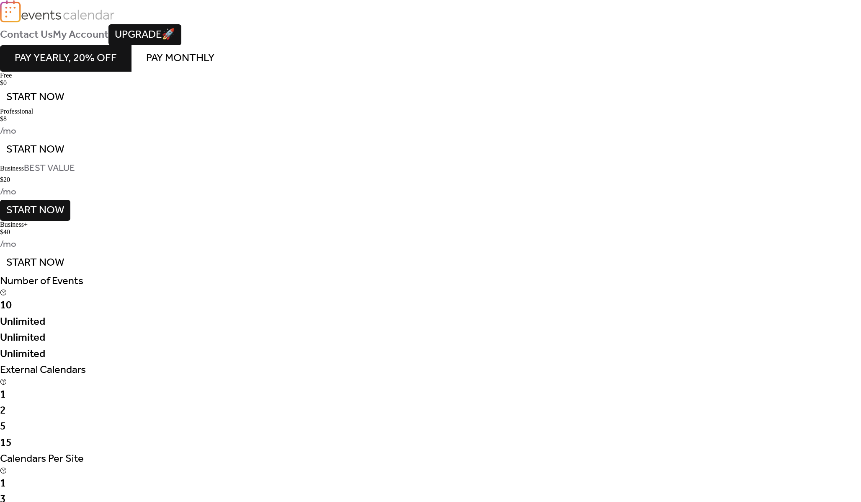 This screenshot has width=861, height=502. What do you see at coordinates (145, 35) in the screenshot?
I see `button: Upgrade🚀` at bounding box center [145, 35].